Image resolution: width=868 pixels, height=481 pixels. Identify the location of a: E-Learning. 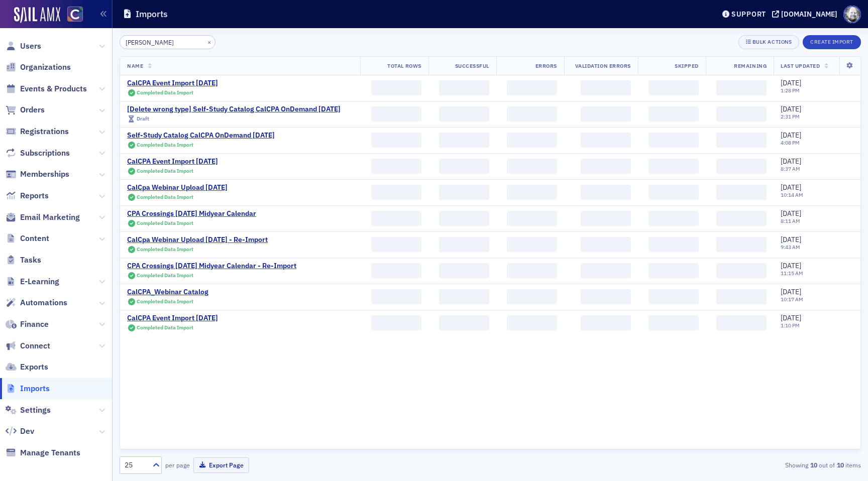
(32, 281).